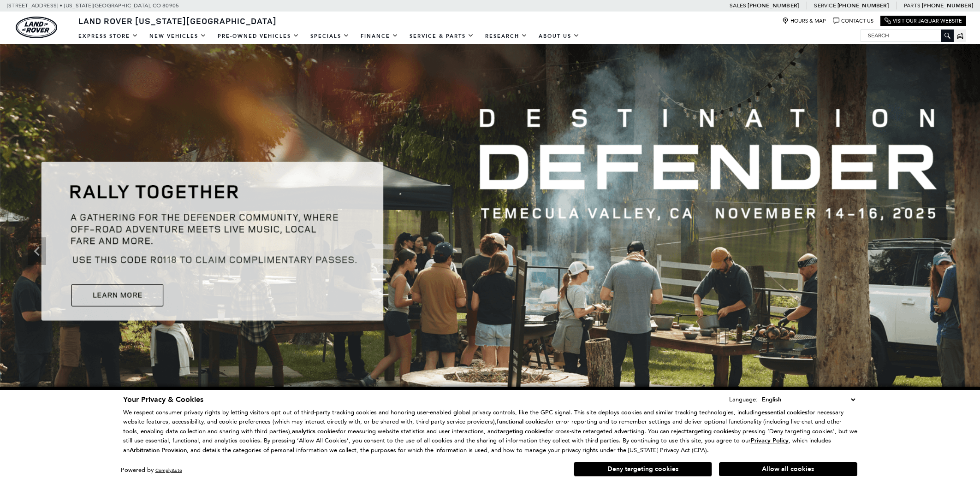 The image size is (980, 483). What do you see at coordinates (559, 36) in the screenshot?
I see `a: About Us` at bounding box center [559, 36].